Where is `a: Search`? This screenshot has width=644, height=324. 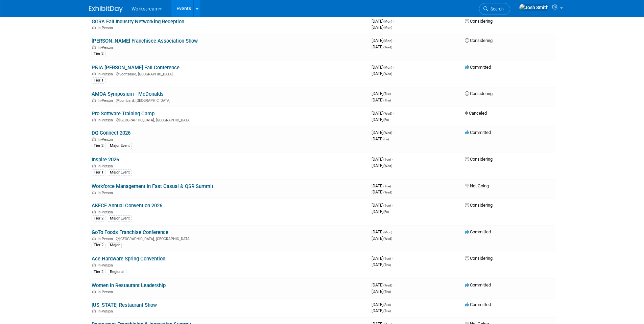
a: Search is located at coordinates (494, 9).